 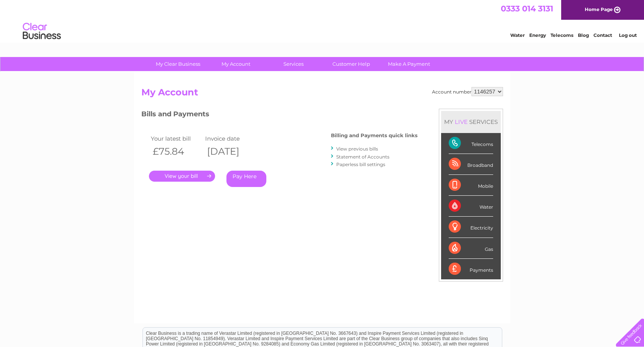 I want to click on td: Invoice date, so click(x=231, y=138).